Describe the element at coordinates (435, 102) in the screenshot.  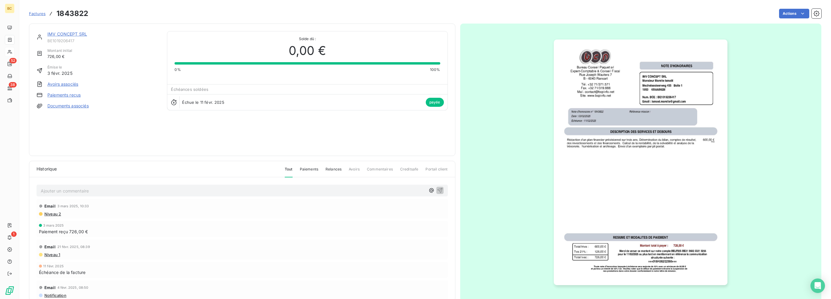
I see `span: payée` at that location.